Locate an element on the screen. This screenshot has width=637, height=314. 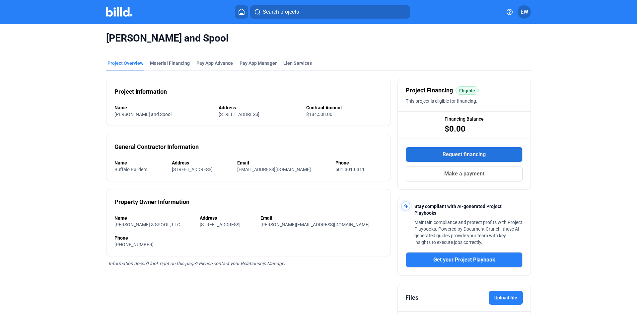
div: Contract Amount is located at coordinates (345, 108).